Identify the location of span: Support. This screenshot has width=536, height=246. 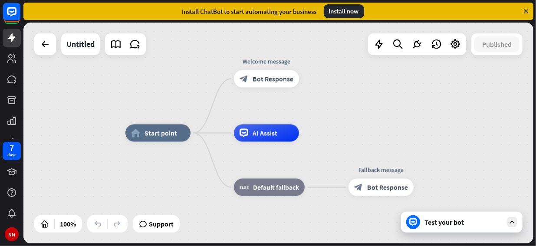
(161, 224).